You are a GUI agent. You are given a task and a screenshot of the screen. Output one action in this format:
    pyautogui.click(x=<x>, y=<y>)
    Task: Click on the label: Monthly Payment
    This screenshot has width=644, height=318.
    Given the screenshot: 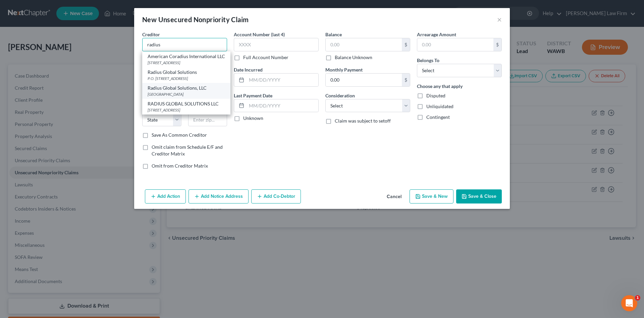 What is the action you would take?
    pyautogui.click(x=344, y=70)
    